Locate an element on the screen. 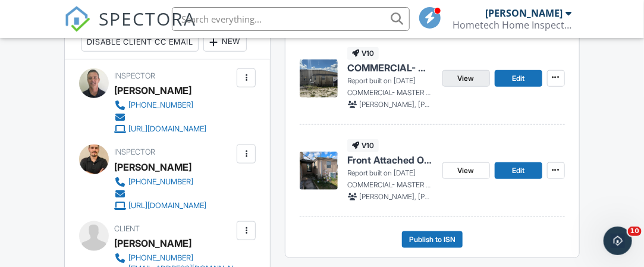  div: Hometech Home Inspections is located at coordinates (513, 25).